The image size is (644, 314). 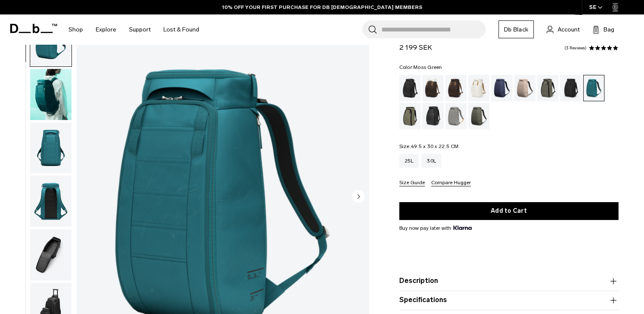 What do you see at coordinates (456, 88) in the screenshot?
I see `a: Espresso` at bounding box center [456, 88].